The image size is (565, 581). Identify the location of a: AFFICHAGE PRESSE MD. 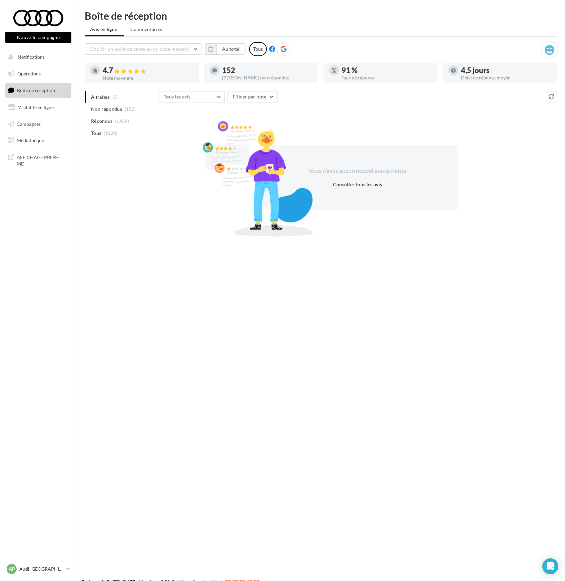
(38, 160).